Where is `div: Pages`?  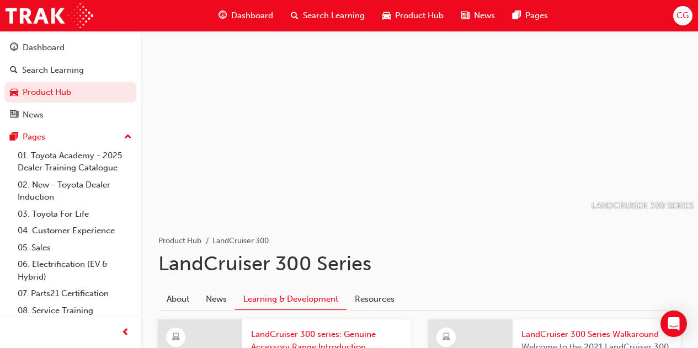 div: Pages is located at coordinates (34, 137).